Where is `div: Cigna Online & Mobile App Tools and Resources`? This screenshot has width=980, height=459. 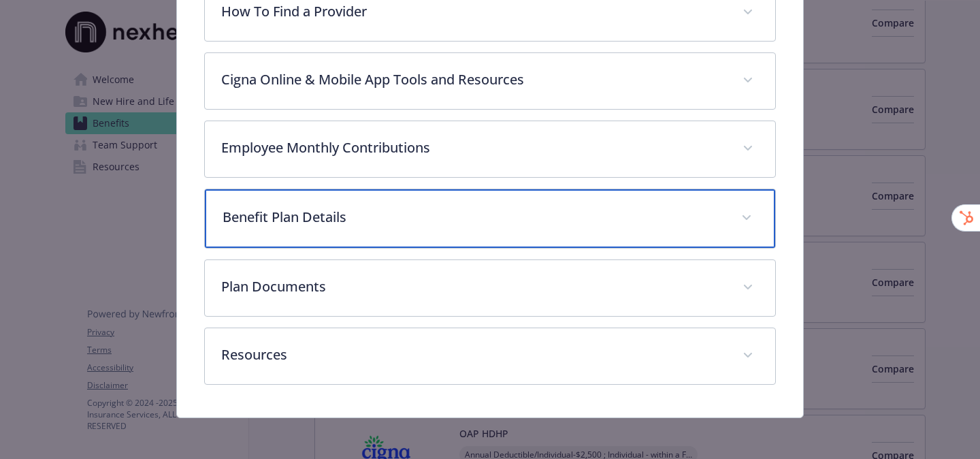 div: Cigna Online & Mobile App Tools and Resources is located at coordinates (490, 81).